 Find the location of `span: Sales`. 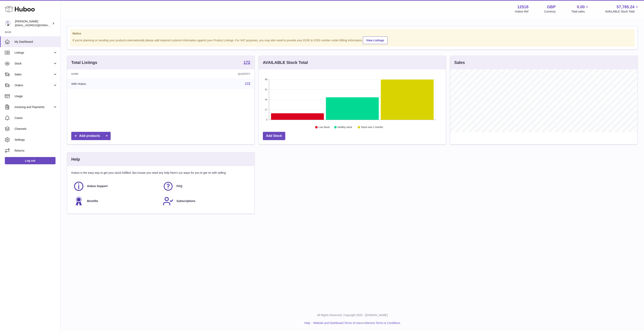

span: Sales is located at coordinates (34, 74).